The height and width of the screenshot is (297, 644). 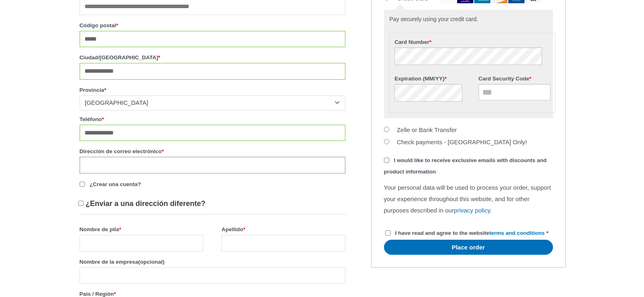 What do you see at coordinates (472, 73) in the screenshot?
I see `fieldset: Payment Info` at bounding box center [472, 73].